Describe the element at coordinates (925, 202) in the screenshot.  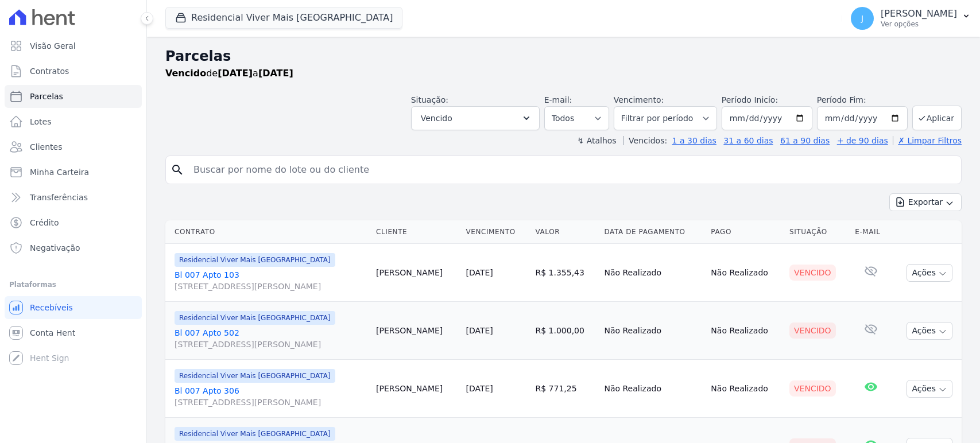
I see `button: Exportar` at that location.